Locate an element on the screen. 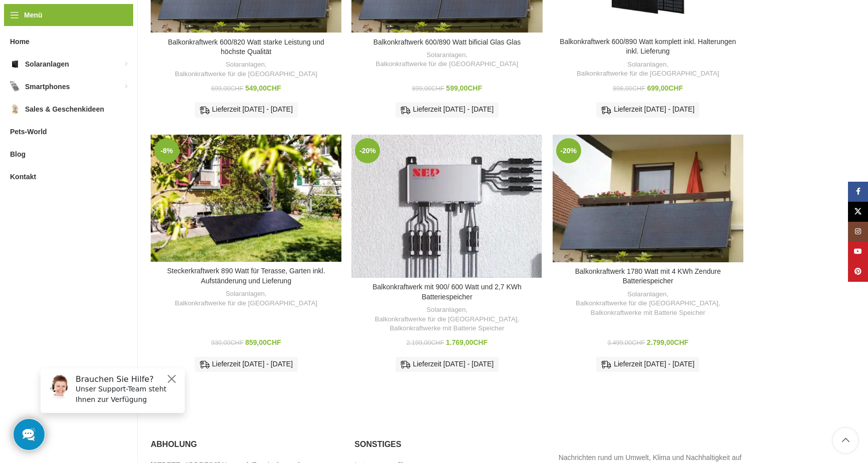 The image size is (868, 463). span: Home is located at coordinates (19, 41).